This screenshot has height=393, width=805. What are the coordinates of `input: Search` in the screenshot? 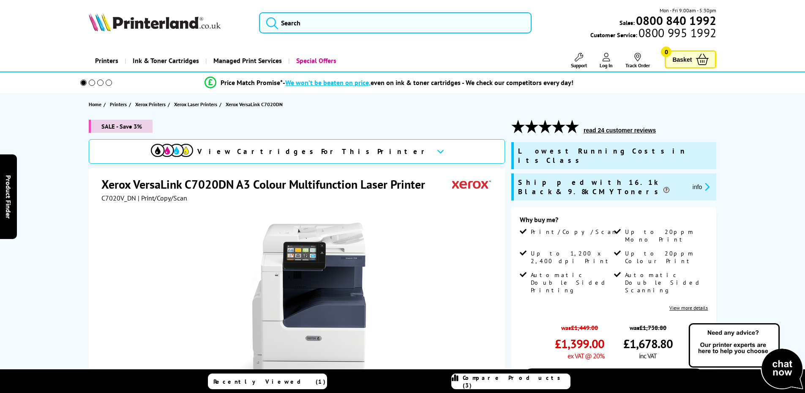 It's located at (395, 23).